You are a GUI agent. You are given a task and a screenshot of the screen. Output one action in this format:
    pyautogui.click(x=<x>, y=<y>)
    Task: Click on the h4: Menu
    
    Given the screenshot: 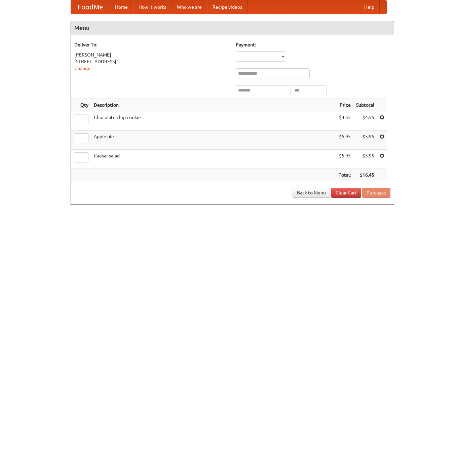 What is the action you would take?
    pyautogui.click(x=232, y=28)
    